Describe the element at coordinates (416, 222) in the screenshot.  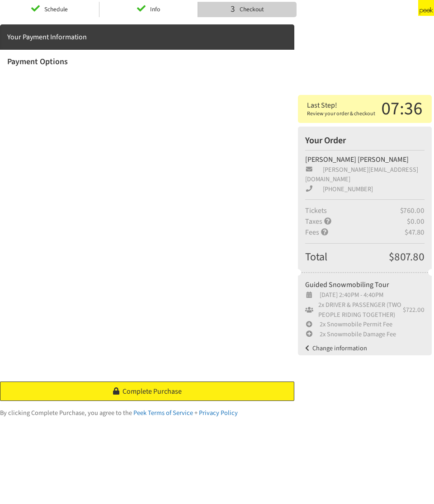
I see `div: $0.00` at that location.